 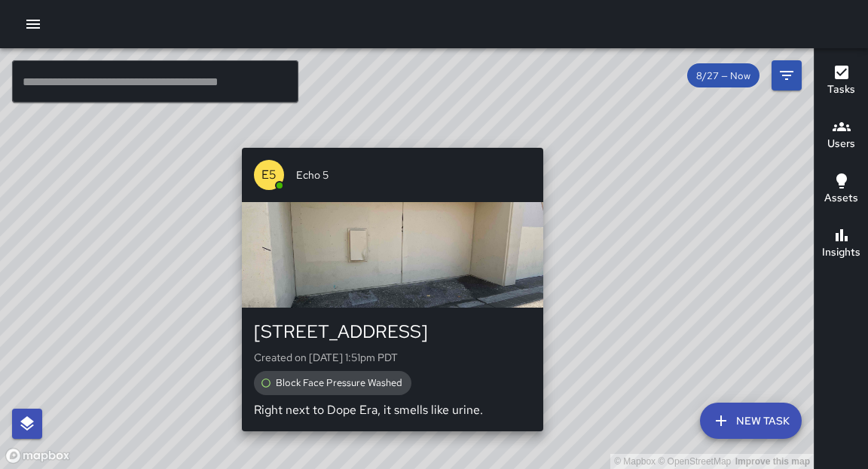 I want to click on span: Echo 5, so click(x=414, y=175).